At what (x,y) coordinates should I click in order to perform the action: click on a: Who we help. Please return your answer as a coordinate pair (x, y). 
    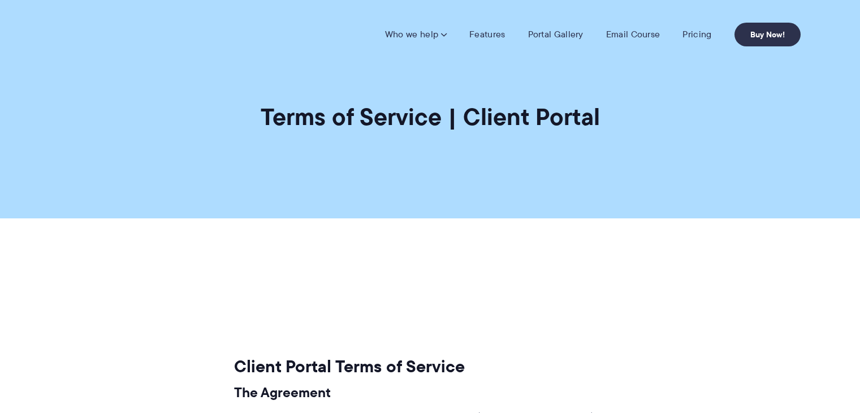
    Looking at the image, I should click on (416, 34).